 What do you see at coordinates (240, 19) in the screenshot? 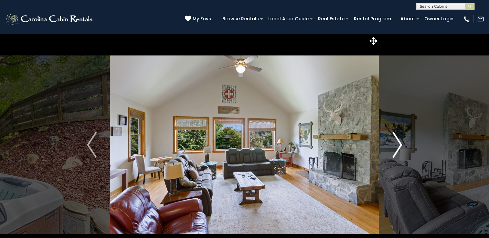
I see `a: Browse Rentals` at bounding box center [240, 19].